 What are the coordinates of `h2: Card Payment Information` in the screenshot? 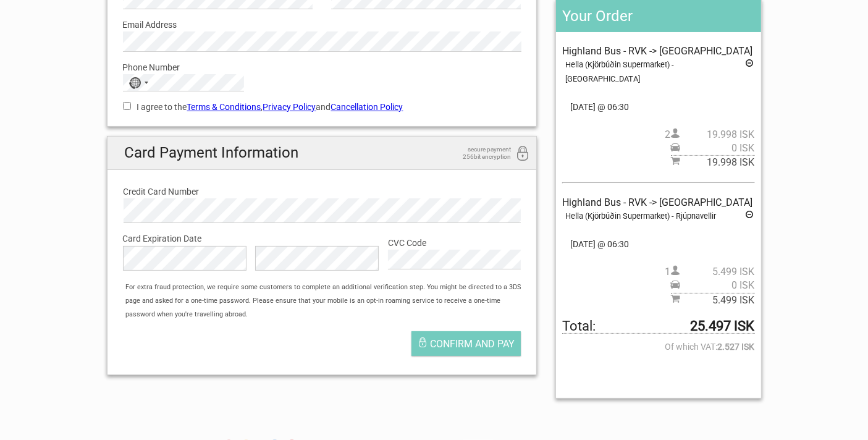 It's located at (322, 152).